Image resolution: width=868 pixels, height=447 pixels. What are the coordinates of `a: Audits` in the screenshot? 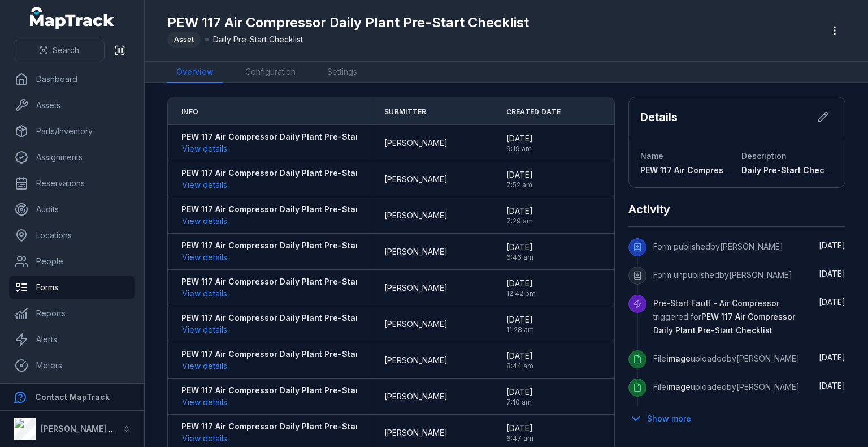 It's located at (71, 209).